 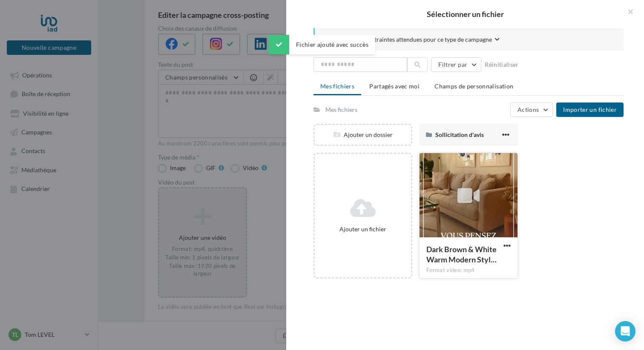 I want to click on div: Ajouter un fichier, so click(x=363, y=229).